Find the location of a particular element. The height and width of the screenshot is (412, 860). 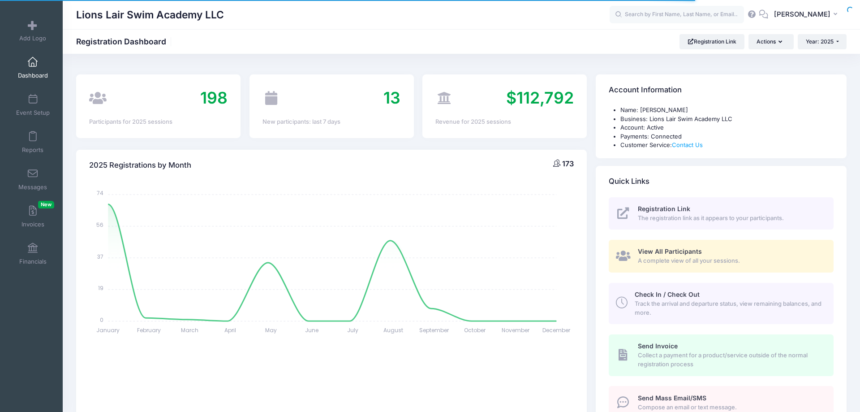

a: Event Setup is located at coordinates (33, 105).